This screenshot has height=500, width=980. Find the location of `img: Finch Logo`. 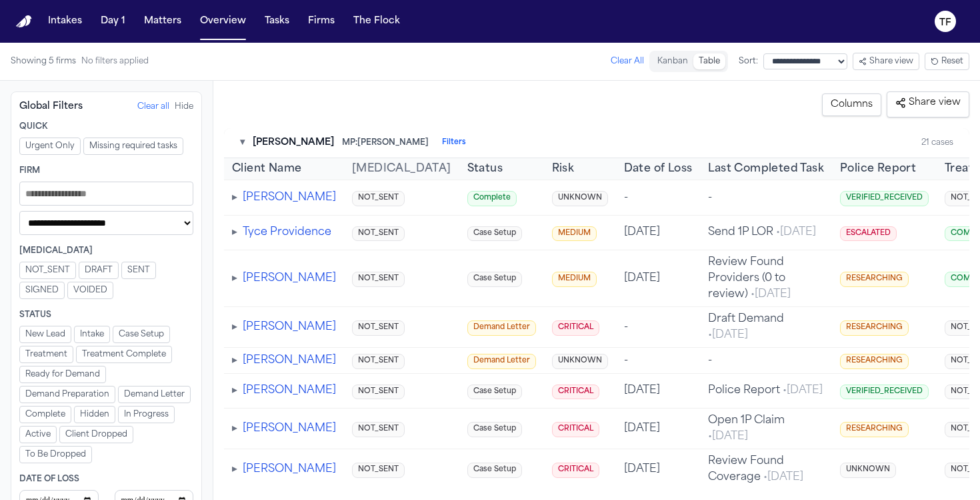

img: Finch Logo is located at coordinates (24, 21).